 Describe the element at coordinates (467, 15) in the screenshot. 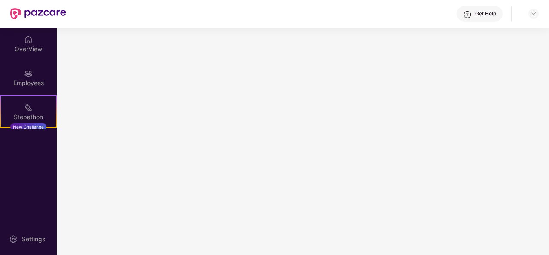

I see `img: svg+xml;base64,PHN2ZyBpZD0iSGVscC0zMngzMiIgeG1sbnM9Imh0dHA6Ly93d3cudzMub3JnLzIwMDAvc3ZnIiB3aWR0aD...` at that location.